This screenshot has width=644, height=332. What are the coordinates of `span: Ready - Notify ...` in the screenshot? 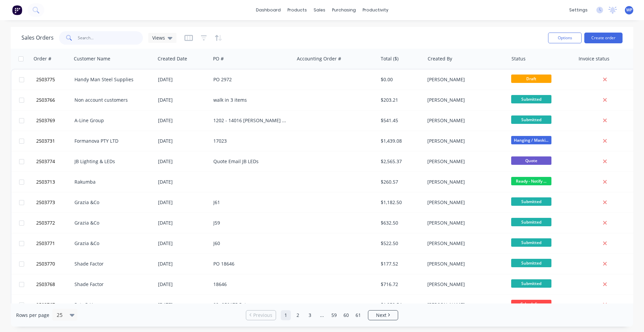 It's located at (531, 181).